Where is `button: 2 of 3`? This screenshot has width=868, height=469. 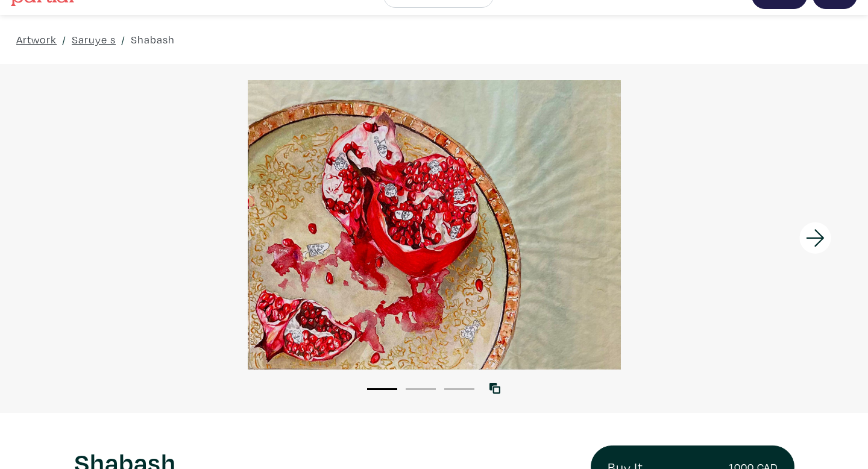
button: 2 of 3 is located at coordinates (421, 389).